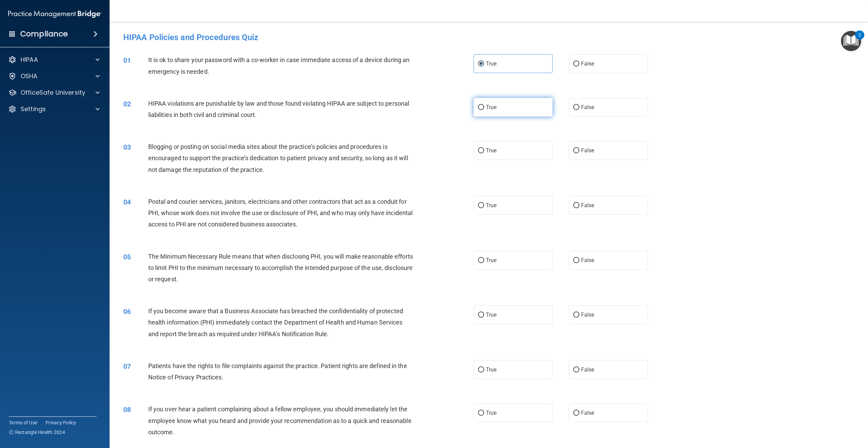 This screenshot has width=868, height=448. What do you see at coordinates (851, 41) in the screenshot?
I see `button: Open Resource Center, 2 new notifications` at bounding box center [851, 41].